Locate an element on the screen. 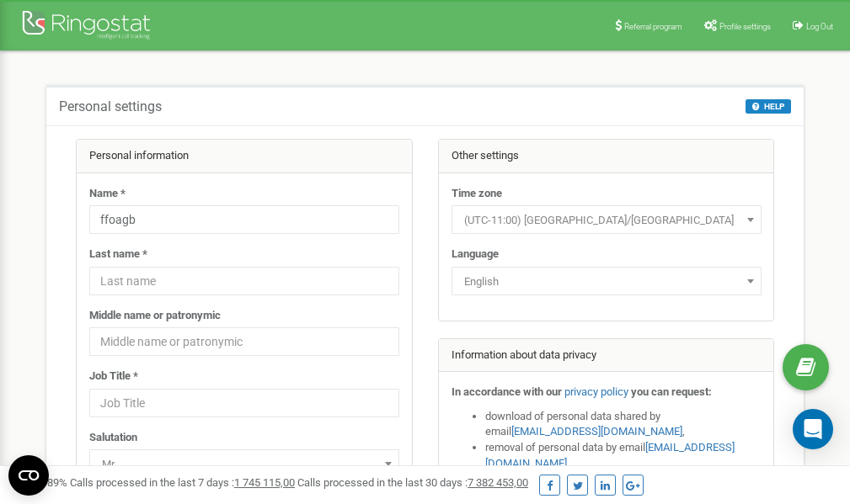 This screenshot has width=850, height=504. strong: In accordance with our is located at coordinates (506, 392).